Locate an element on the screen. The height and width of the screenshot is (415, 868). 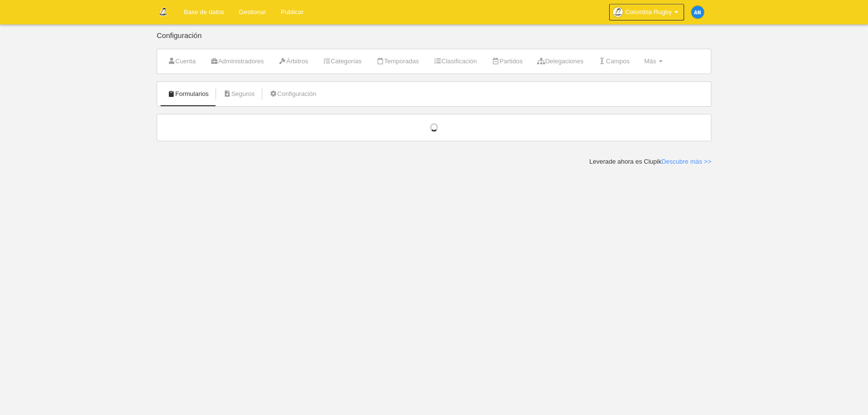
a: Partidos is located at coordinates (507, 61).